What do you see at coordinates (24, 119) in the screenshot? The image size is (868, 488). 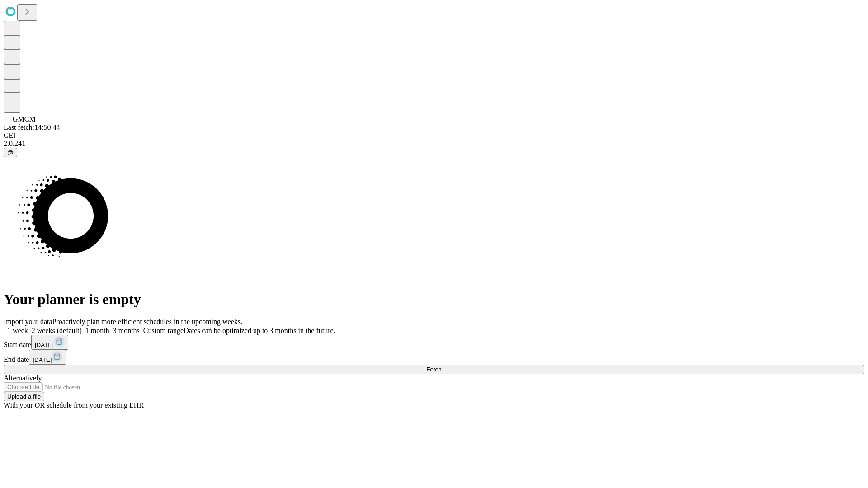 I see `span: GMCM` at bounding box center [24, 119].